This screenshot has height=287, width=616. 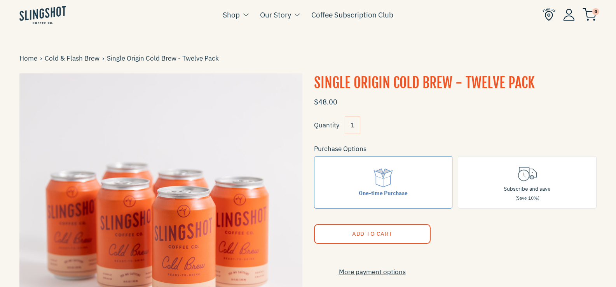 What do you see at coordinates (340, 149) in the screenshot?
I see `legend: Purchase Options` at bounding box center [340, 149].